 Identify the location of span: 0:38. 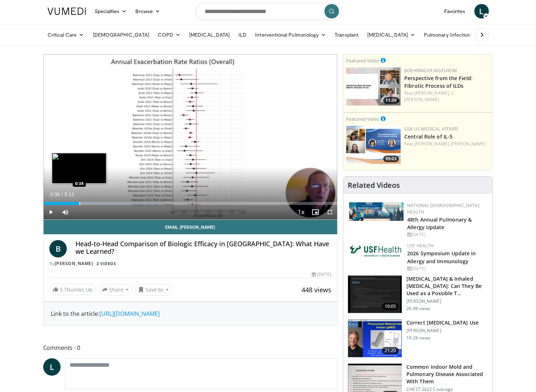
(55, 195).